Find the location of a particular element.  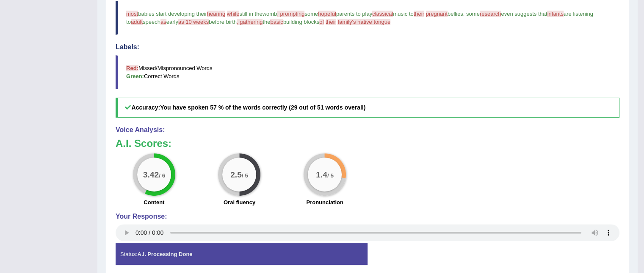

span: hopeful is located at coordinates (327, 13).